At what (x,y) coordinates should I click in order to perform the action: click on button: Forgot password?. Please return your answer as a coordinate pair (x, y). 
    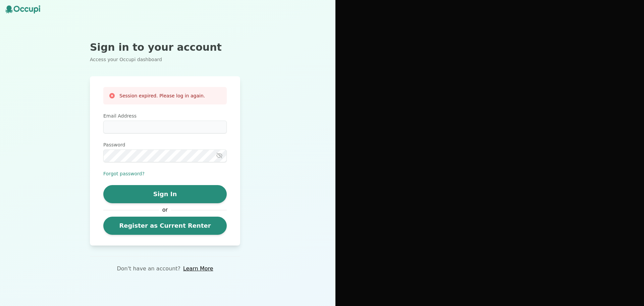
    Looking at the image, I should click on (124, 174).